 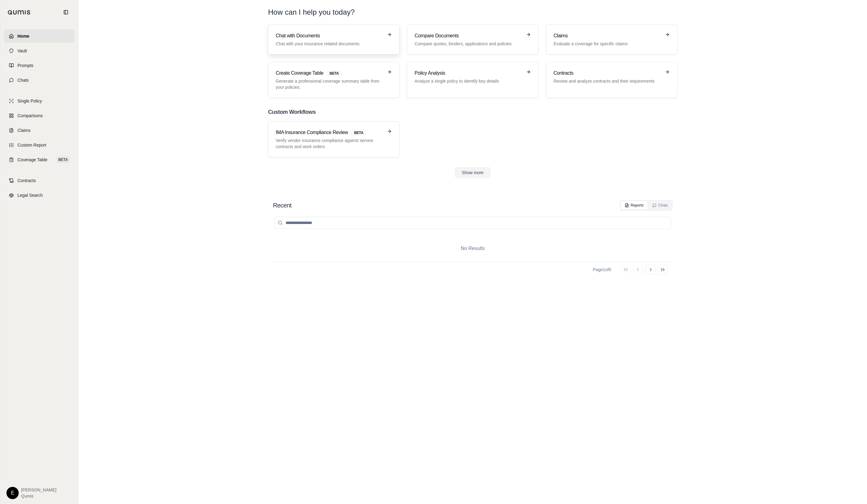 What do you see at coordinates (32, 160) in the screenshot?
I see `span: Coverage Table` at bounding box center [32, 160].